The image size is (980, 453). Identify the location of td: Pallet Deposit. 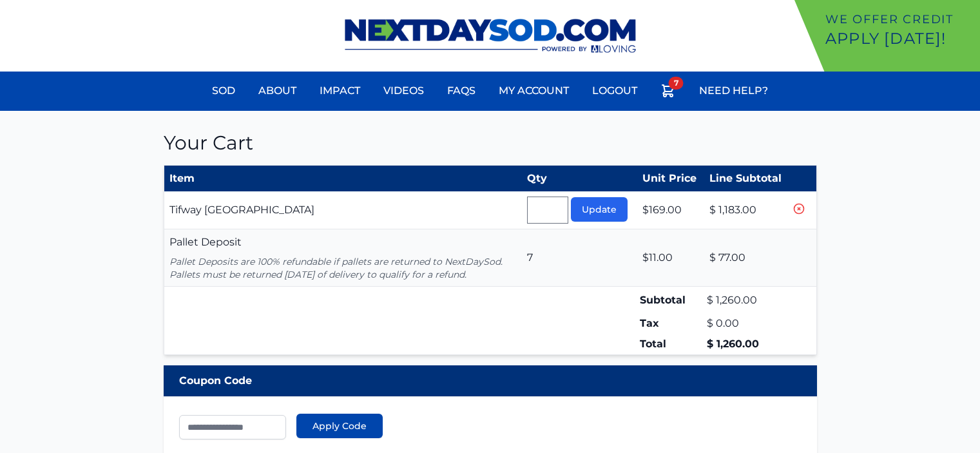
(343, 258).